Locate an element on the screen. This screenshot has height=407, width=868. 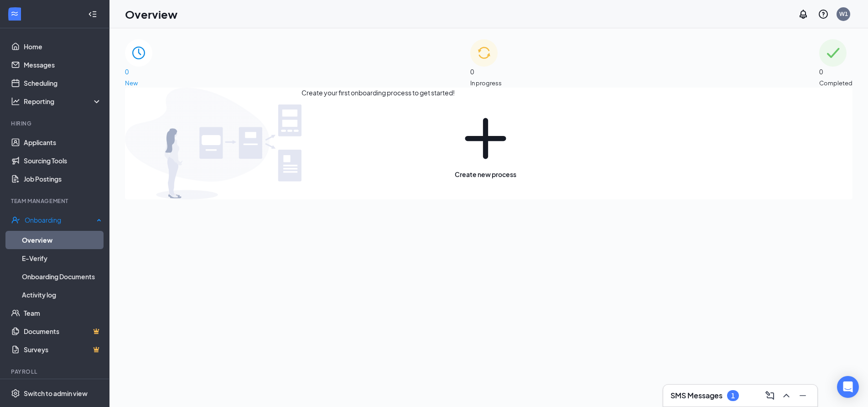
a: Overview is located at coordinates (61, 240).